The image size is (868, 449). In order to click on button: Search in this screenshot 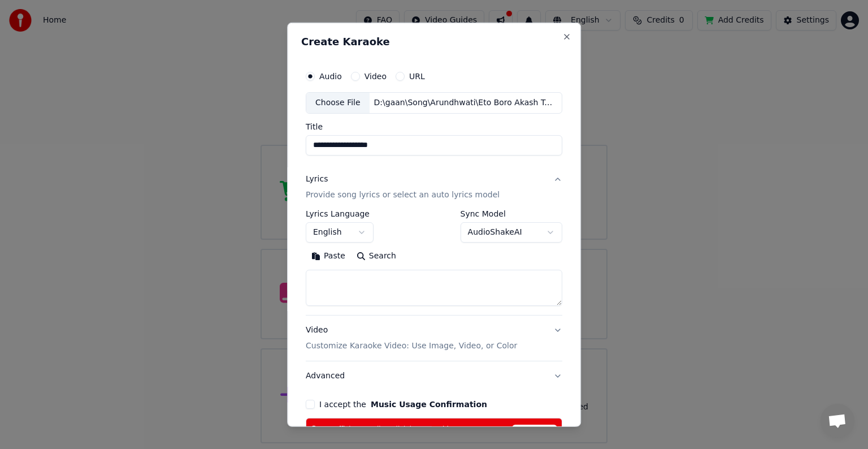, I will do `click(377, 256)`.